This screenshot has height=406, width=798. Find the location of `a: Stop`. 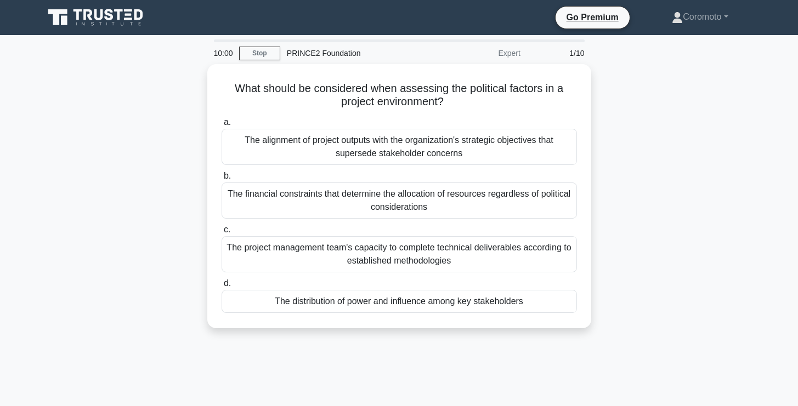

a: Stop is located at coordinates (259, 53).